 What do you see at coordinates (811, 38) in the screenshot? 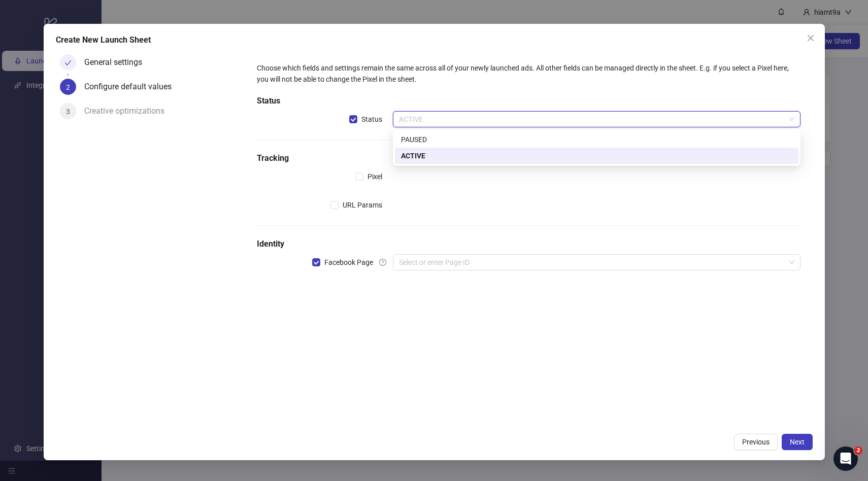
I see `span: close` at bounding box center [811, 38].